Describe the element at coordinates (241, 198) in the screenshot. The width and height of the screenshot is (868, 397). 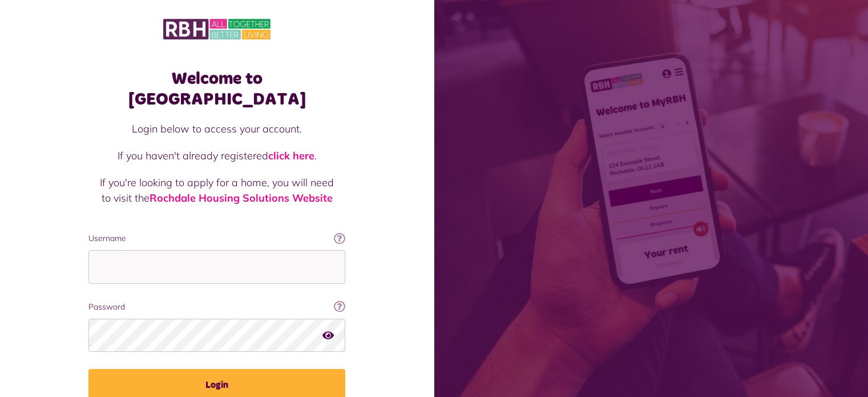
I see `a: Rochdale Housing Solutions Website` at that location.